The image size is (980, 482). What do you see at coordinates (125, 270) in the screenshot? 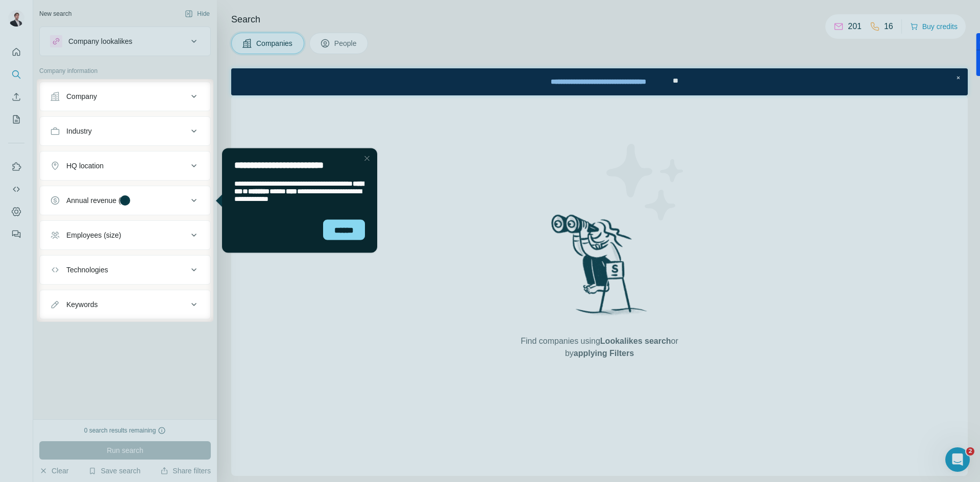
I see `button: Technologies` at bounding box center [125, 270].